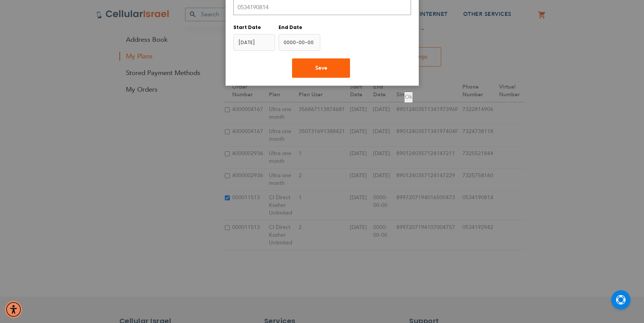 The height and width of the screenshot is (323, 644). What do you see at coordinates (290, 27) in the screenshot?
I see `span: End Date` at bounding box center [290, 27].